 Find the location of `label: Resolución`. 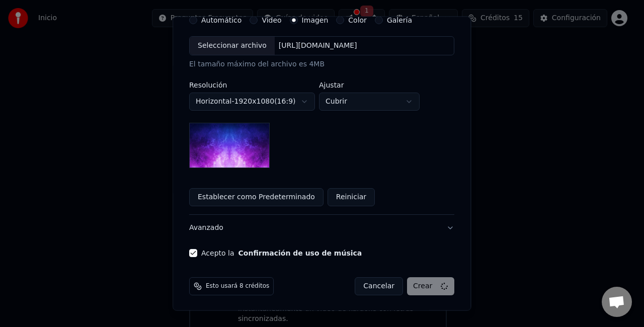

label: Resolución is located at coordinates (252, 85).